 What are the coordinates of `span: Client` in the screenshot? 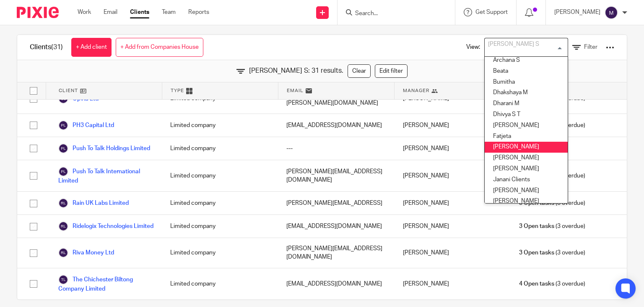 It's located at (68, 91).